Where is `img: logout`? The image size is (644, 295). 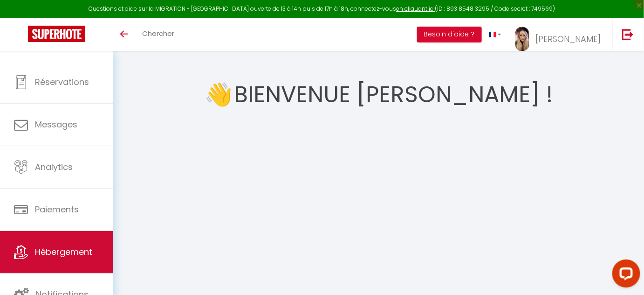
img: logout is located at coordinates (628, 34).